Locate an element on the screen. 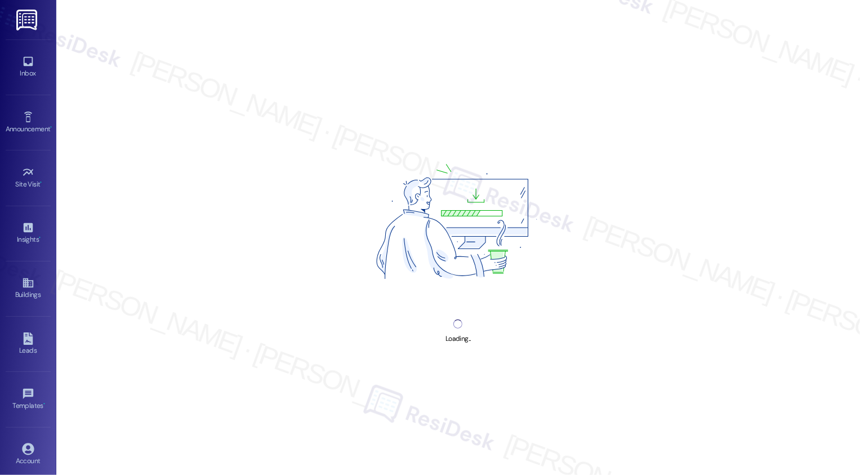  a: Site Visit • is located at coordinates (28, 178).